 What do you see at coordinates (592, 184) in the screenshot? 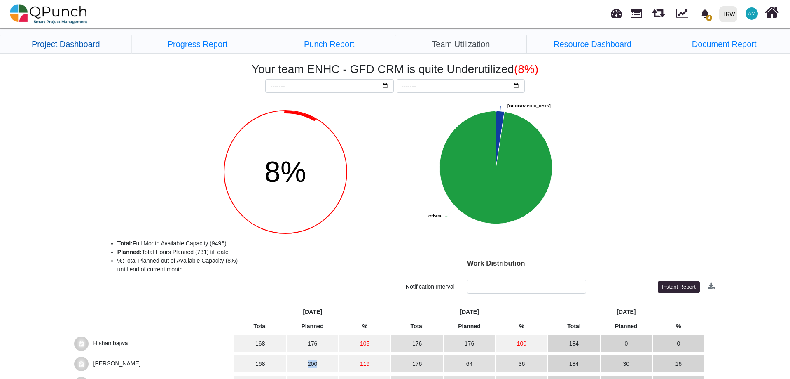
I see `div: Work Distribution. Highcharts interactive chart.` at bounding box center [592, 184].